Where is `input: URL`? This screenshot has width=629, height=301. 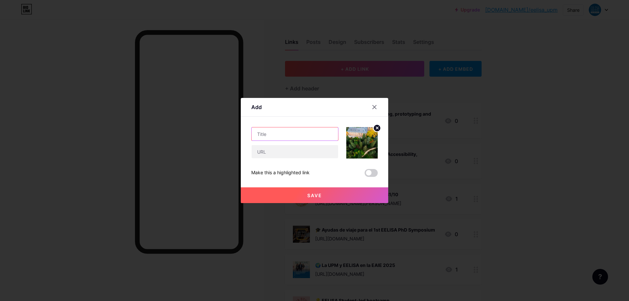 input: URL is located at coordinates (295, 152).